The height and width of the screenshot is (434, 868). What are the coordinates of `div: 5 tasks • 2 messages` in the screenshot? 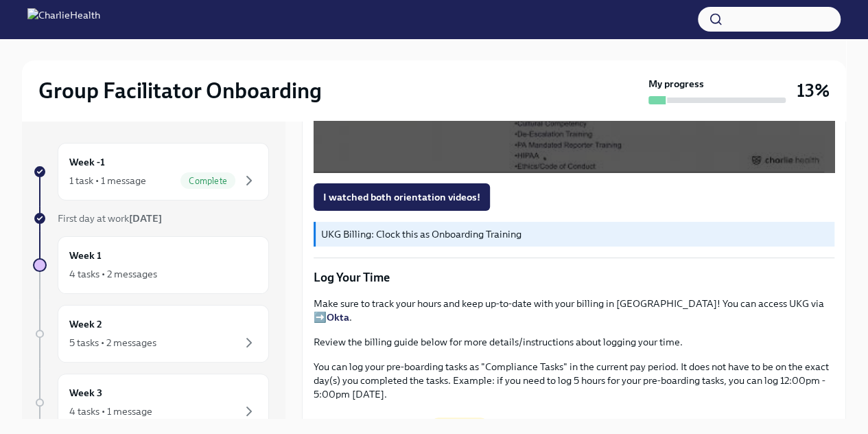 It's located at (113, 342).